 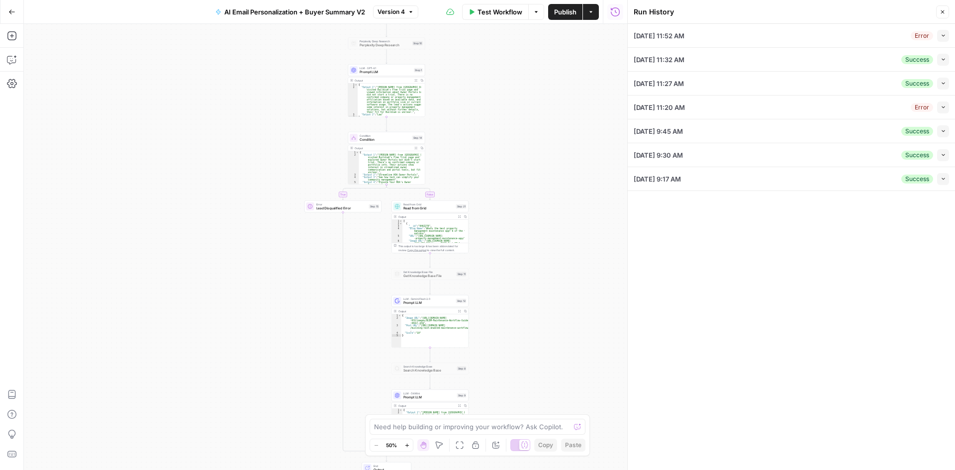 What do you see at coordinates (386, 457) in the screenshot?
I see `g: Edge from step_14-conditional-end to end` at bounding box center [386, 457].